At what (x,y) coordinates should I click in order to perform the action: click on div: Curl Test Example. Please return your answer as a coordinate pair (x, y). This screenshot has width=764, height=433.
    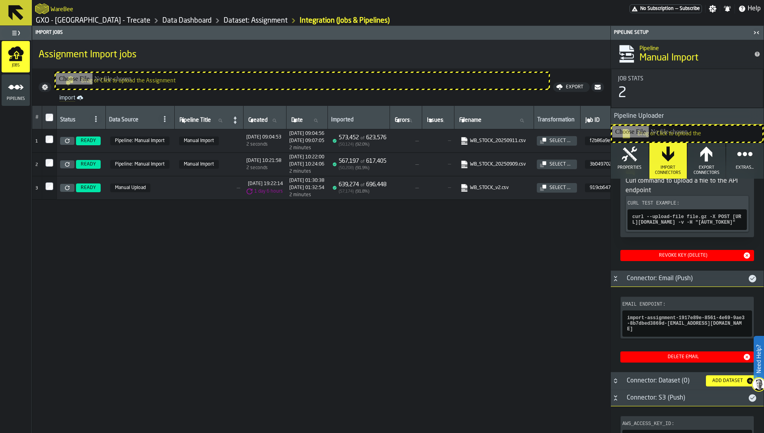
    Looking at the image, I should click on (688, 203).